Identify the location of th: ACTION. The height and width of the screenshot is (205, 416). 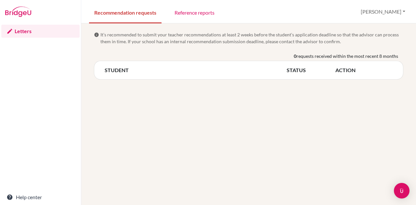
(364, 70).